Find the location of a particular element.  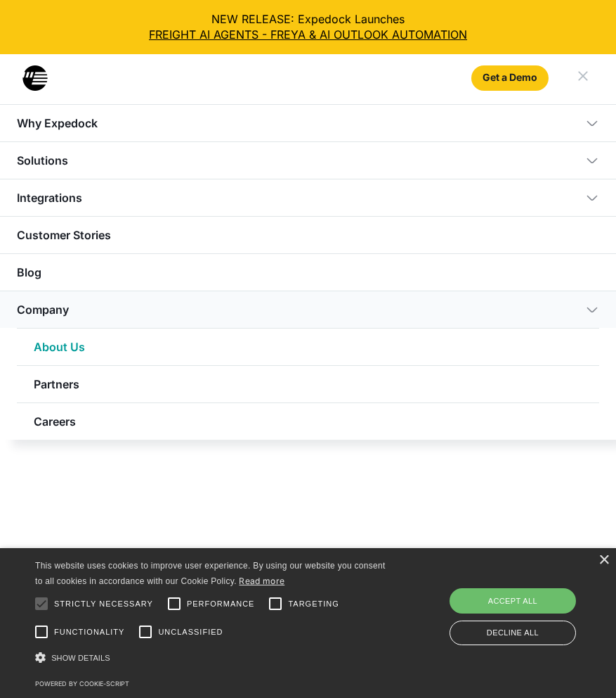

span: Targeting is located at coordinates (314, 604).